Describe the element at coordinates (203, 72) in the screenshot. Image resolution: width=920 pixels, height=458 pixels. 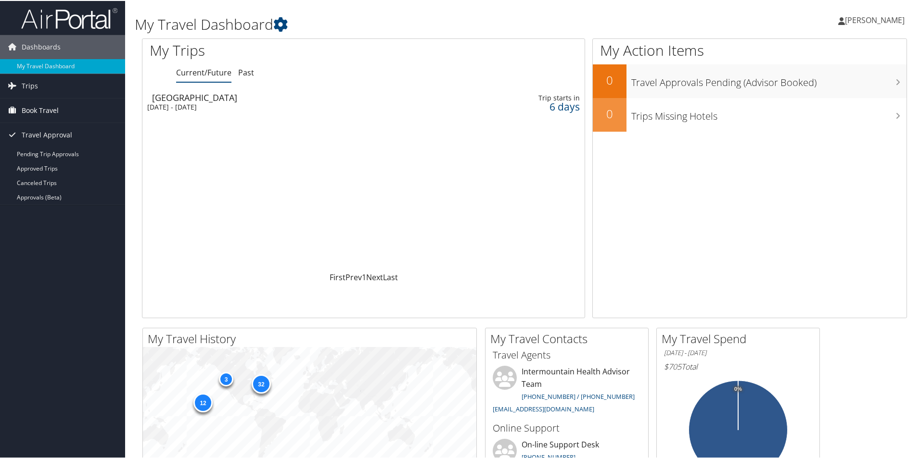
I see `a: Current/Future` at that location.